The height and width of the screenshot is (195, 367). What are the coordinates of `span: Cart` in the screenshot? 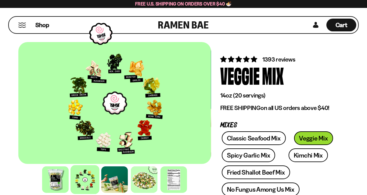 It's located at (341, 25).